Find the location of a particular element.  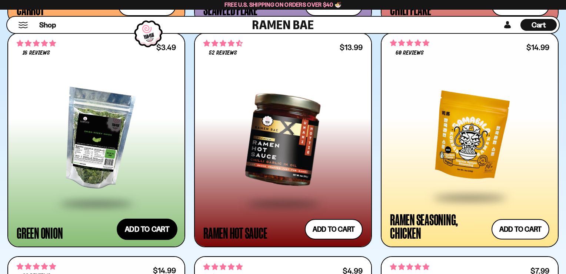

button: Mobile Menu Trigger is located at coordinates (23, 25).